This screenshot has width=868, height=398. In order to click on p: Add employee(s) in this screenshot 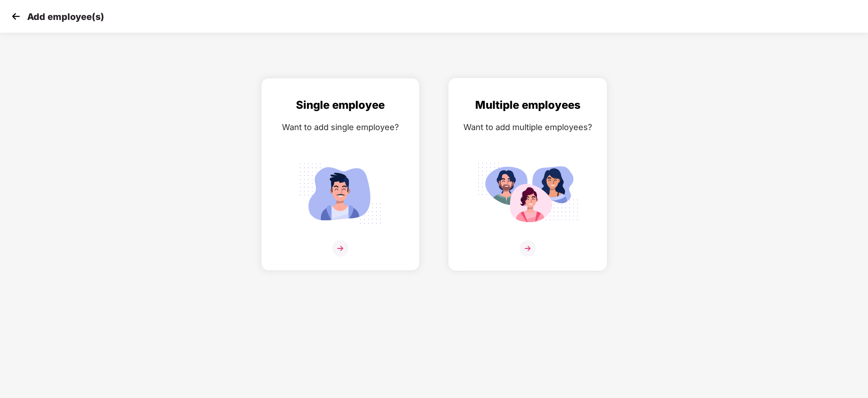, I will do `click(66, 17)`.